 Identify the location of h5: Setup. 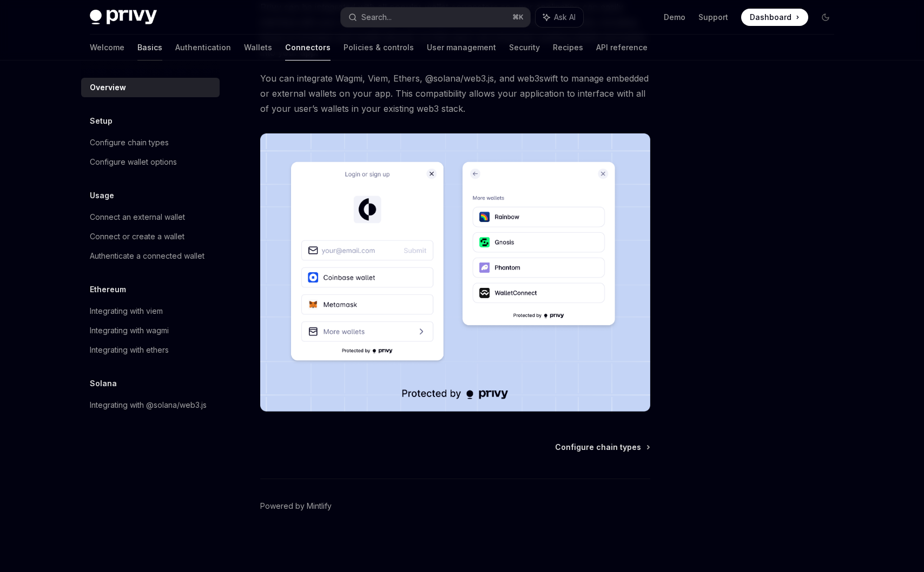
(101, 121).